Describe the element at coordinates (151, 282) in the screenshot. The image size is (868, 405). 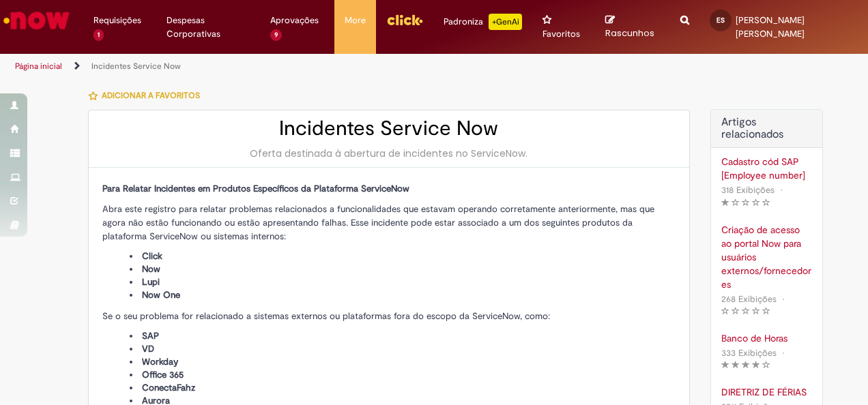
I see `span: Lupi` at that location.